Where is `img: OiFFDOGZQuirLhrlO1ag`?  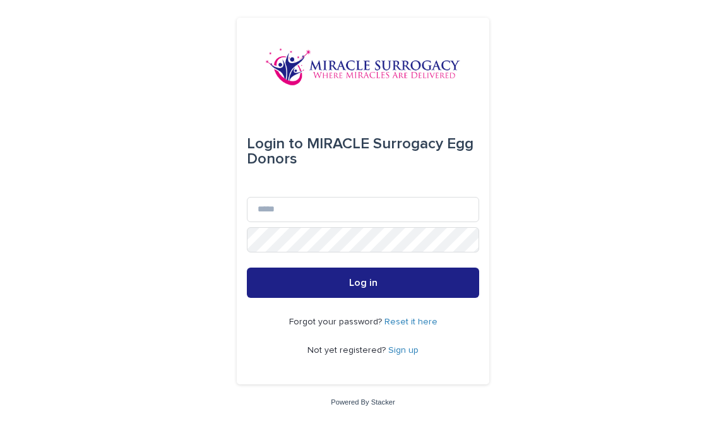 img: OiFFDOGZQuirLhrlO1ag is located at coordinates (363, 67).